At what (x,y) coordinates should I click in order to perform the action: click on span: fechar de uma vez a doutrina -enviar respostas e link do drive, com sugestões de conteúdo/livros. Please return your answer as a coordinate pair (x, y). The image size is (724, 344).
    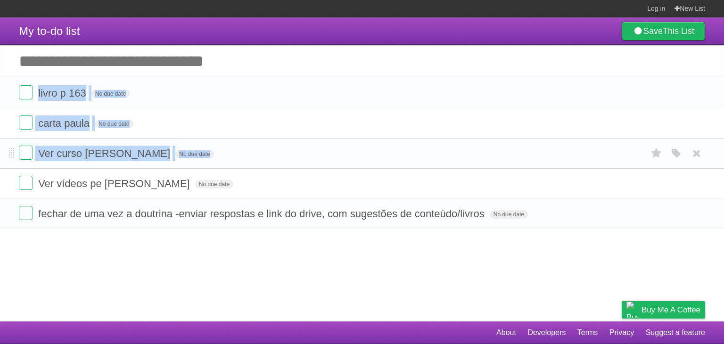
    Looking at the image, I should click on (263, 214).